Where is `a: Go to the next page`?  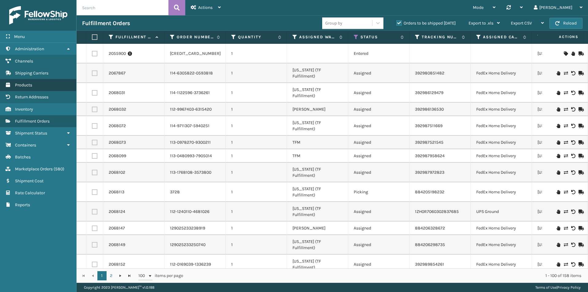
a: Go to the next page is located at coordinates (120, 276).